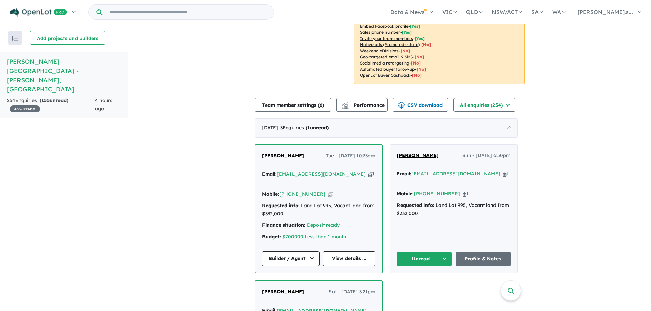  Describe the element at coordinates (420, 105) in the screenshot. I see `button: CSV download` at that location.